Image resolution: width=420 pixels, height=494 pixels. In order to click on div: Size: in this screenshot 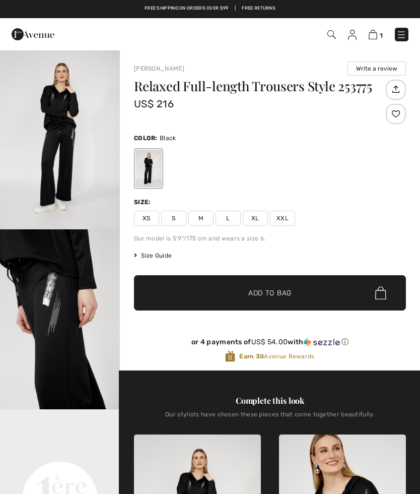, I will do `click(144, 202)`.